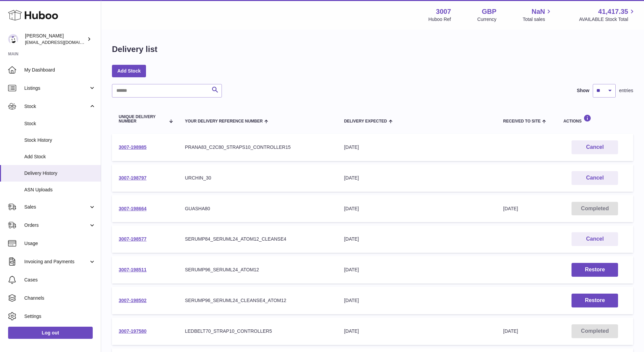  I want to click on label: Show, so click(583, 90).